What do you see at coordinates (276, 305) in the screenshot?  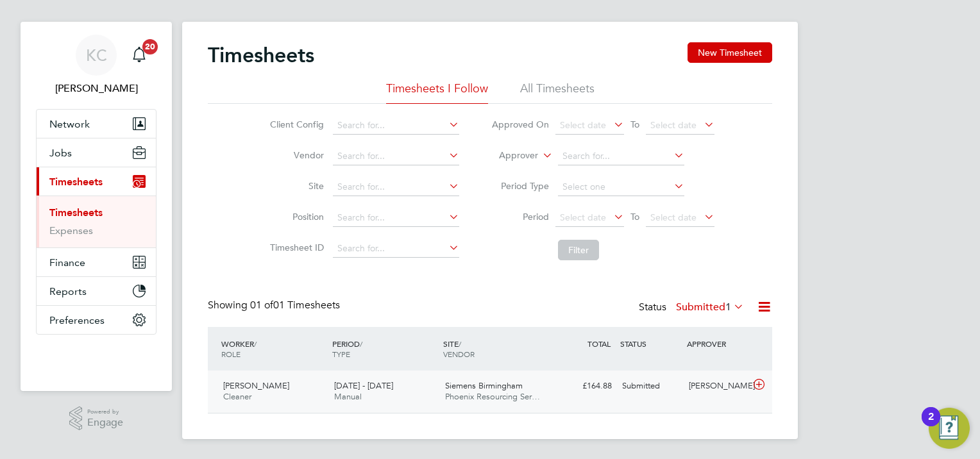 I see `div: Showing` at bounding box center [276, 305].